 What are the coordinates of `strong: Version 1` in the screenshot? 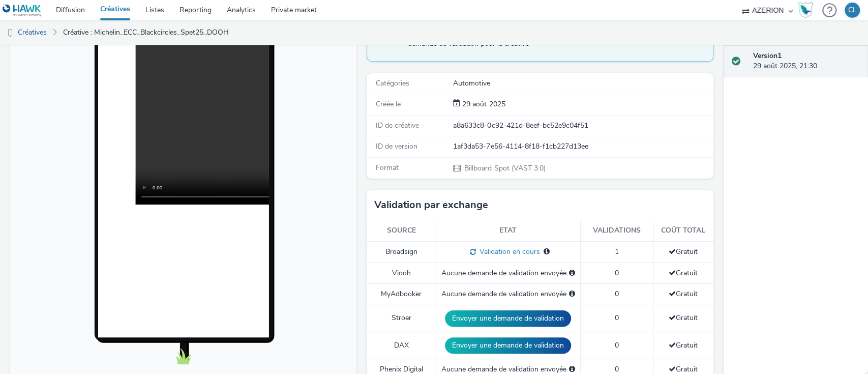 It's located at (767, 55).